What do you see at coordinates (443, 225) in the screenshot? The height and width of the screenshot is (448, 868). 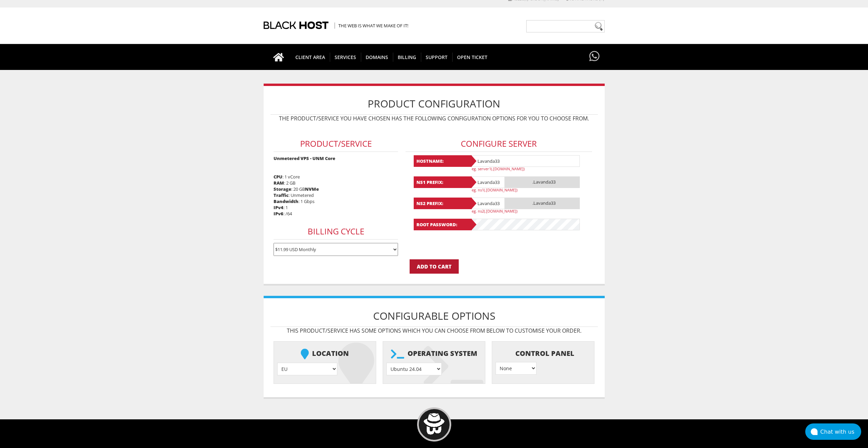 I see `b: Root Password:` at bounding box center [443, 225].